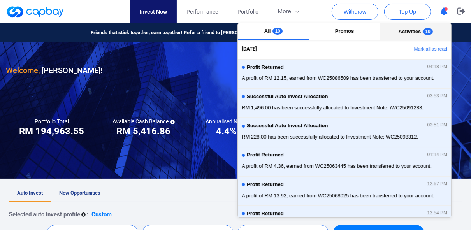 This screenshot has height=230, width=471. What do you see at coordinates (345, 162) in the screenshot?
I see `button: Profit Returned01:14 PMA profit of RM 4.36, earned from WC25063445 has been transferred to your a...` at bounding box center [345, 162].